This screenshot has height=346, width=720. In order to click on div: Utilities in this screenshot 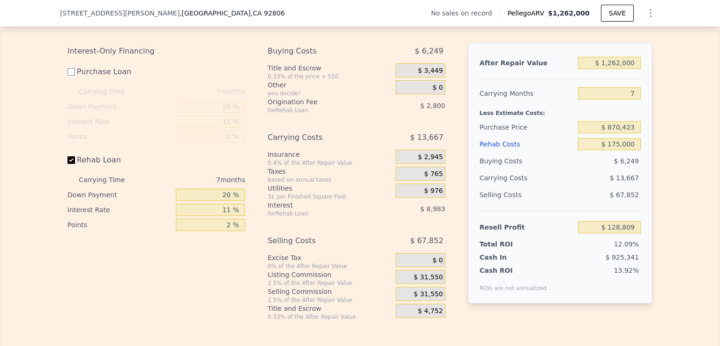, I will do `click(330, 188)`.